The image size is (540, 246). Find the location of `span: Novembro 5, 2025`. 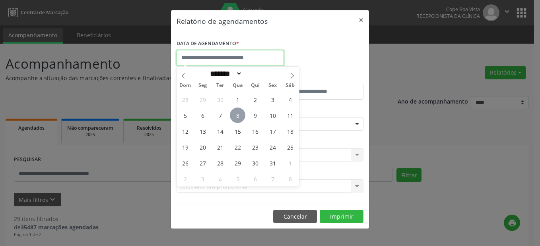

span: Novembro 5, 2025 is located at coordinates (237, 179).